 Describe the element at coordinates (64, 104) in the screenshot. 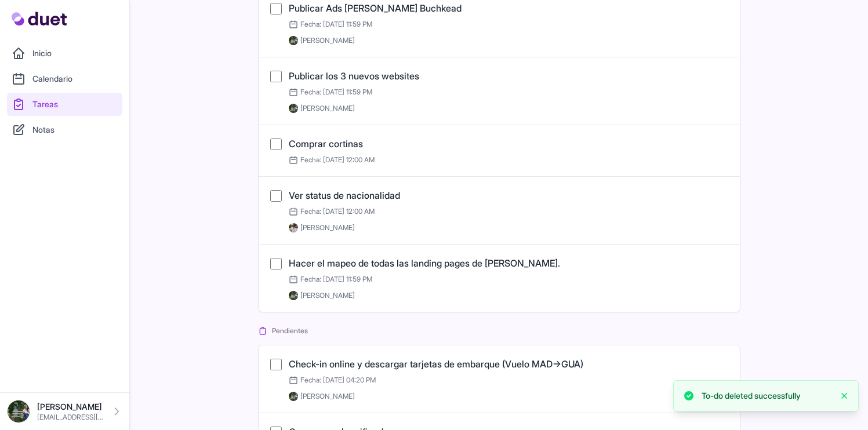

I see `a: Tareas` at that location.